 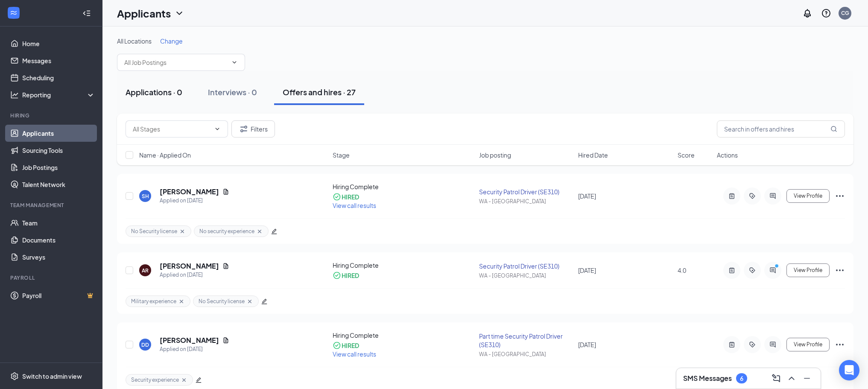 I want to click on a: Messages, so click(x=59, y=61).